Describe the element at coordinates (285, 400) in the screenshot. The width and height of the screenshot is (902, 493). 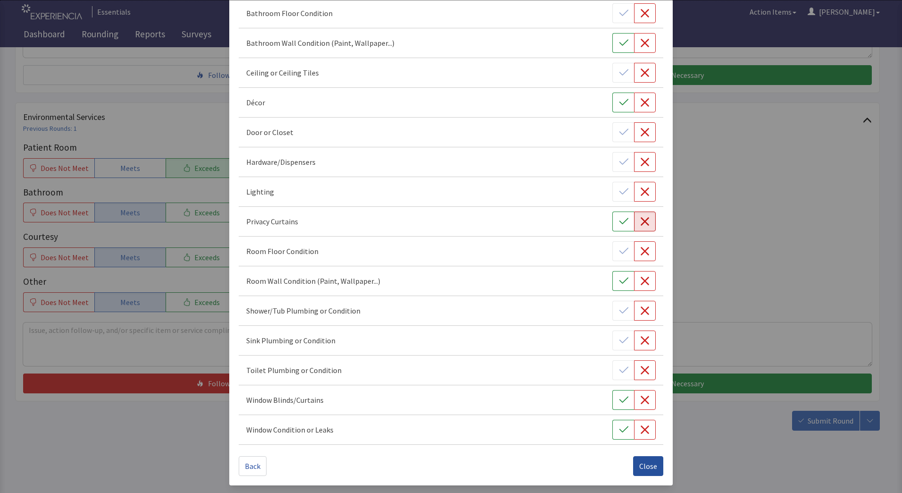
I see `p: Window Blinds/Curtains` at that location.